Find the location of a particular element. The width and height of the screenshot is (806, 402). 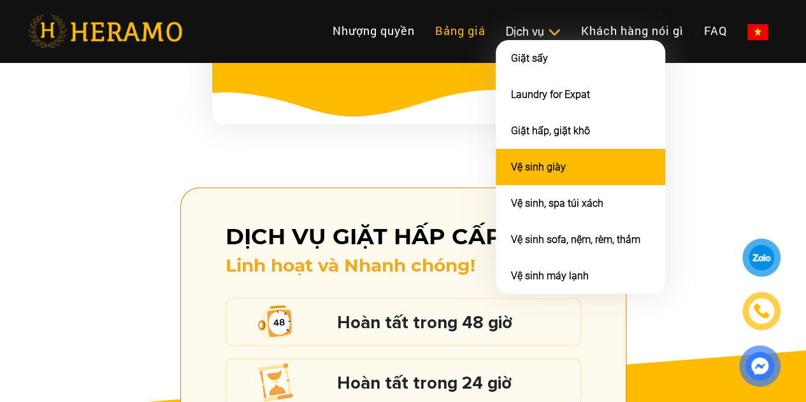

img: vn-flag.png is located at coordinates (757, 32).